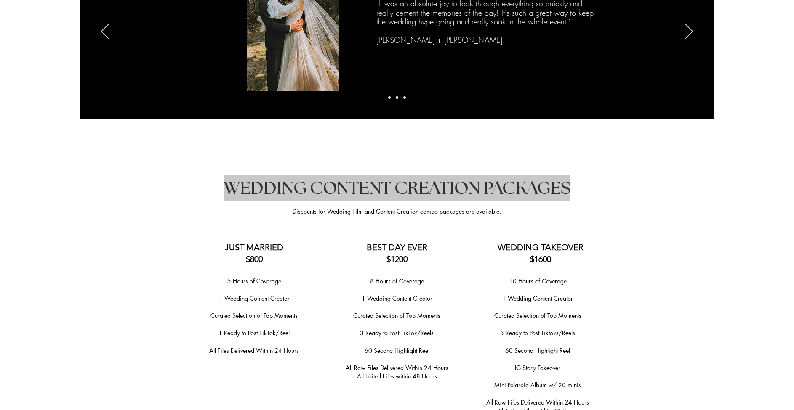  Describe the element at coordinates (254, 333) in the screenshot. I see `span: 1 Ready to Post TikTok/Reel` at that location.